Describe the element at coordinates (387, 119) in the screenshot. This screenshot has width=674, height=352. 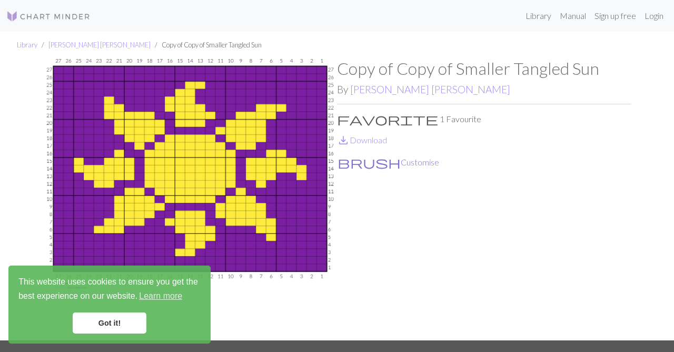
I see `span: favorite` at that location.